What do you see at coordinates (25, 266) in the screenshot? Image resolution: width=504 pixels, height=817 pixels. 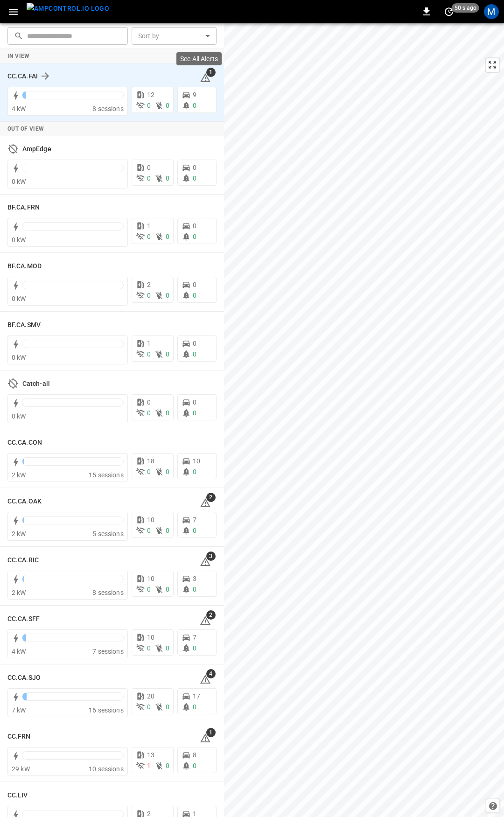 I see `h6: BF.CA.MOD` at bounding box center [25, 266].